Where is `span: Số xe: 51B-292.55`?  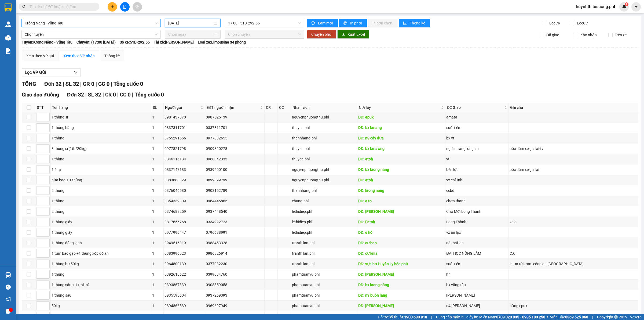
span: Số xe: 51B-292.55 is located at coordinates (135, 42).